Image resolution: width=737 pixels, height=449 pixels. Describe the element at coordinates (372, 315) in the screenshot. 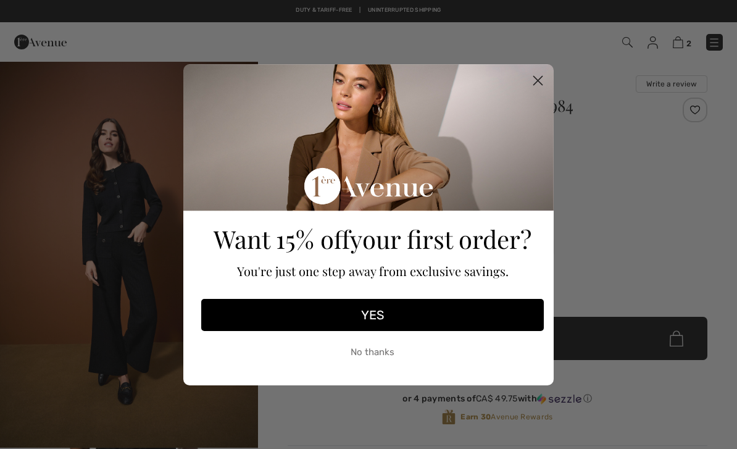

I see `button: YES` at that location.